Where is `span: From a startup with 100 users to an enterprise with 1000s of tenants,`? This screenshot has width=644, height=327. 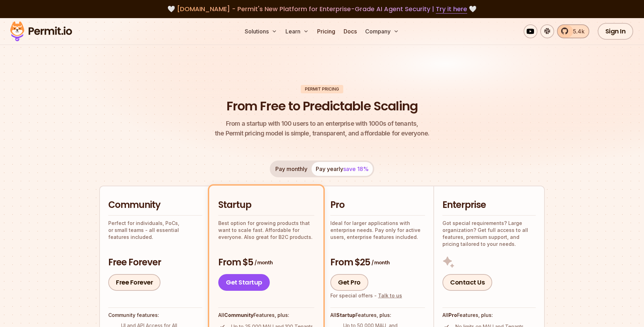
span: From a startup with 100 users to an enterprise with 1000s of tenants, is located at coordinates (322, 123).